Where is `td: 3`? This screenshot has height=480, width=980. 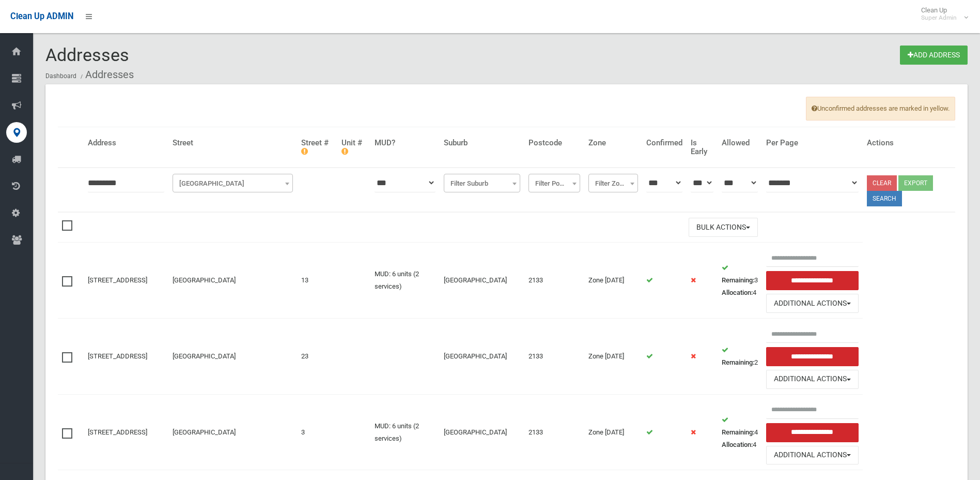 td: 3 is located at coordinates (317, 431).